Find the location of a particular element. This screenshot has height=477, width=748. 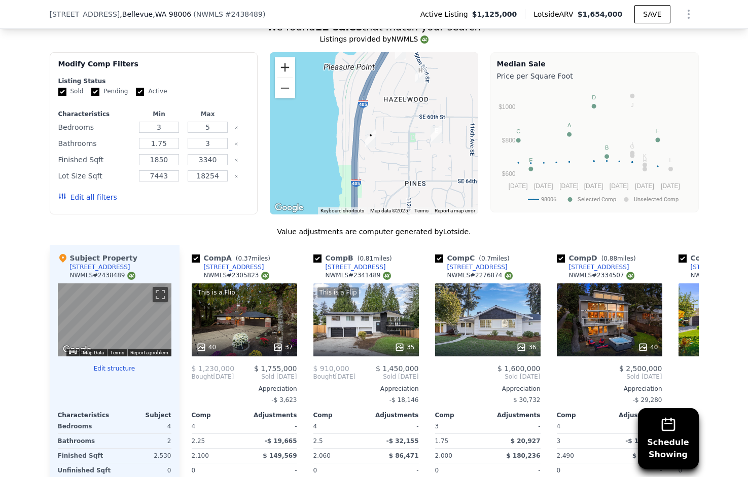

button: Edit all filters is located at coordinates (88, 197).